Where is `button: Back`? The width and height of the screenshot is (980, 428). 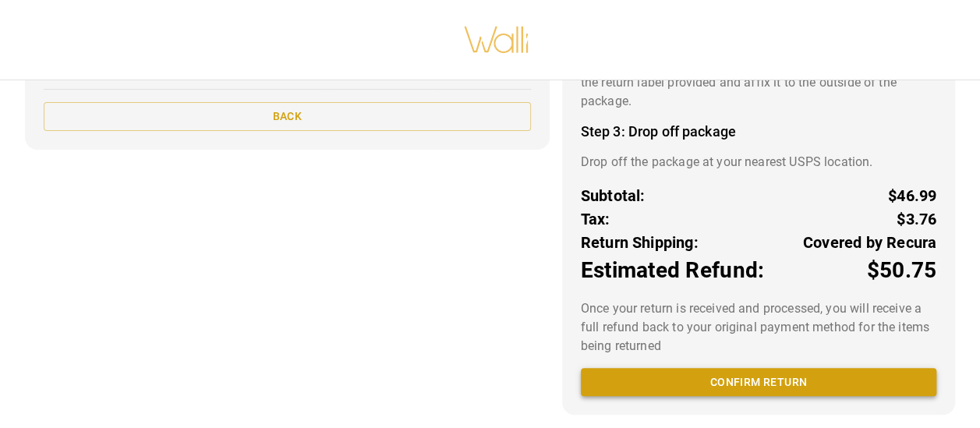 button: Back is located at coordinates (287, 116).